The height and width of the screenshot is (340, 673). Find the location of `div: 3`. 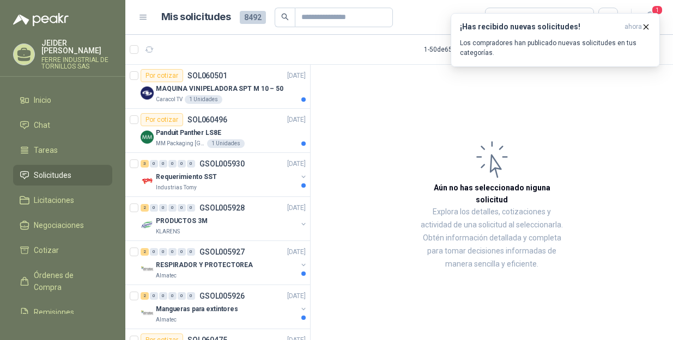

div: 3 is located at coordinates (144, 164).